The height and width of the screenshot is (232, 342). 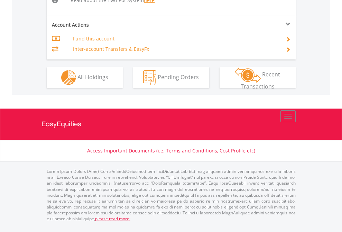 What do you see at coordinates (171, 195) in the screenshot?
I see `p: Lorem Ipsum Dolors (Ame) Con a/e SeddOeiusmod tem InciDiduntut Lab Etd mag aliquaen admin veniamq...` at bounding box center [171, 195].